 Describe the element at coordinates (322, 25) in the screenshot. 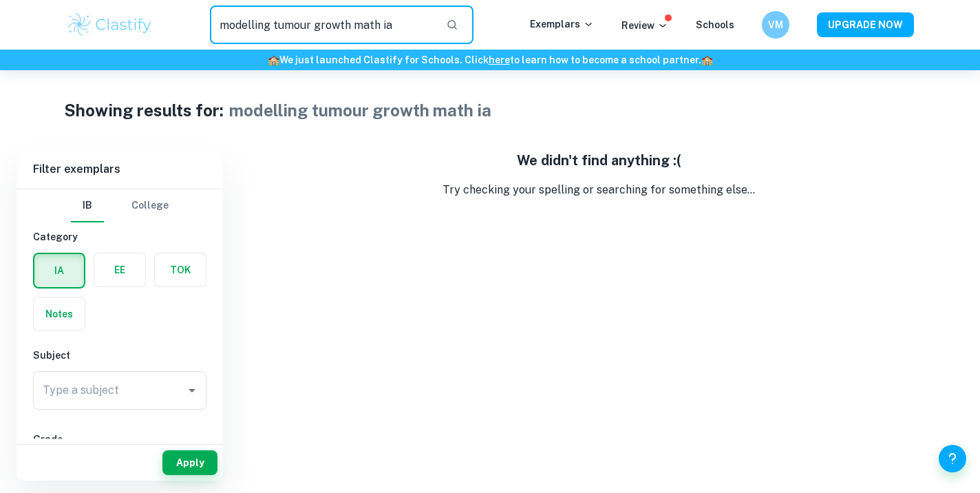

I see `input: Search for any exemplars...` at that location.